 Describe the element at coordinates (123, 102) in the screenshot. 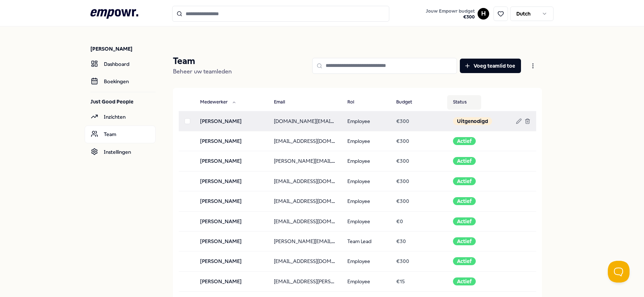

I see `p: Just Good People` at that location.